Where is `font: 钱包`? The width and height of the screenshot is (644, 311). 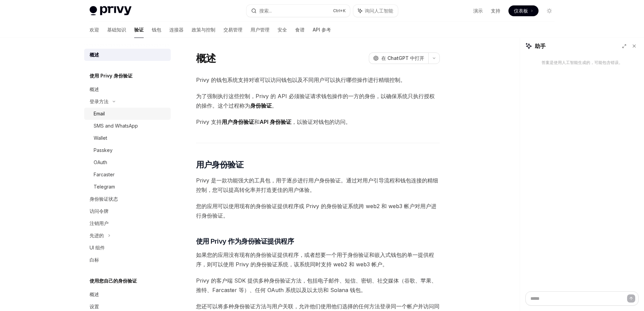 font: 钱包 is located at coordinates (156, 30).